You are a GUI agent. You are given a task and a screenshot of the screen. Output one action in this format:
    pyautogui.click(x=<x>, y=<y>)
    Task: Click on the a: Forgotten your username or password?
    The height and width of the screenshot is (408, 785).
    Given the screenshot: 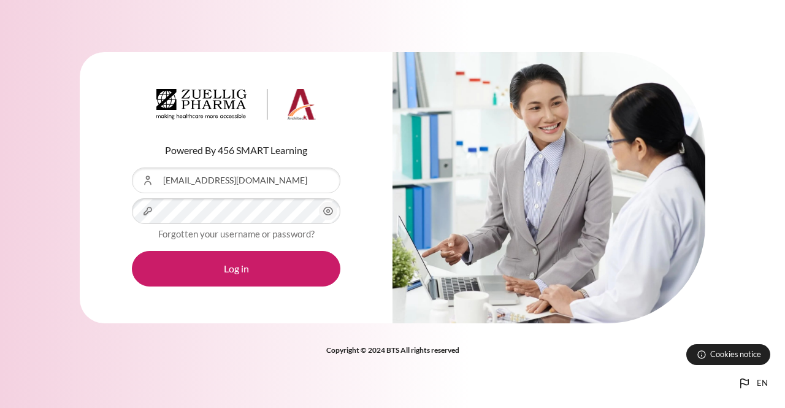 What is the action you would take?
    pyautogui.click(x=236, y=234)
    